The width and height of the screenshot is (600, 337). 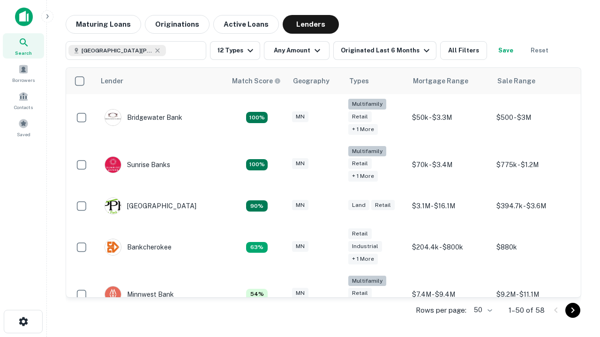 What do you see at coordinates (463, 51) in the screenshot?
I see `button: All Filters` at bounding box center [463, 51].